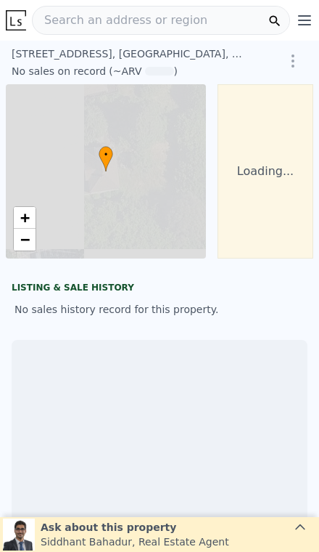  Describe the element at coordinates (142, 71) in the screenshot. I see `div: (~ARV )` at that location.